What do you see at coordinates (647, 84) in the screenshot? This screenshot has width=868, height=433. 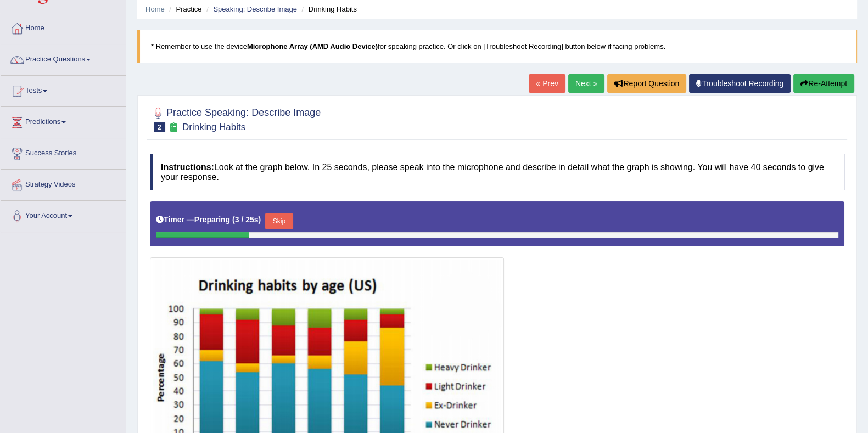 I see `button: Report Question` at bounding box center [647, 84].